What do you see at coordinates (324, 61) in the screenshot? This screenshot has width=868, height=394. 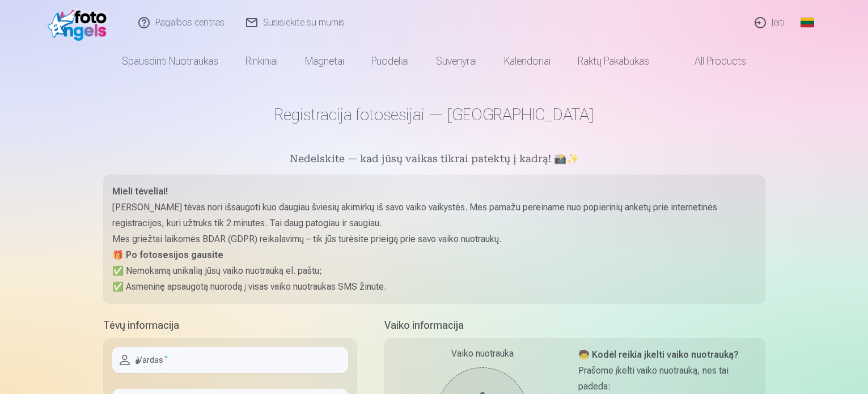 I see `a: Magnetai` at bounding box center [324, 61].